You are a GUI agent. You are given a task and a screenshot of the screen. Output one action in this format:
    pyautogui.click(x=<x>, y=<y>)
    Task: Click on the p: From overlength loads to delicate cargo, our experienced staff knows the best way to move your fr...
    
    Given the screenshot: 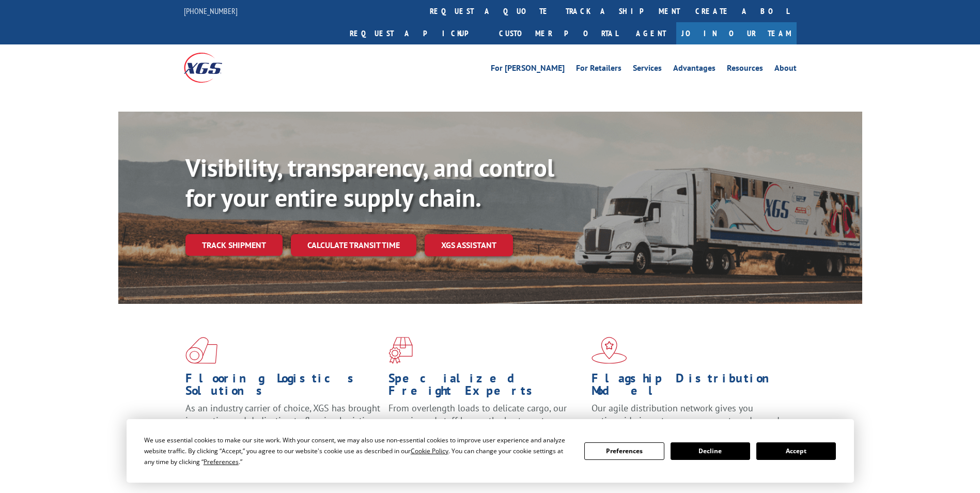 What is the action you would take?
    pyautogui.click(x=486, y=424)
    